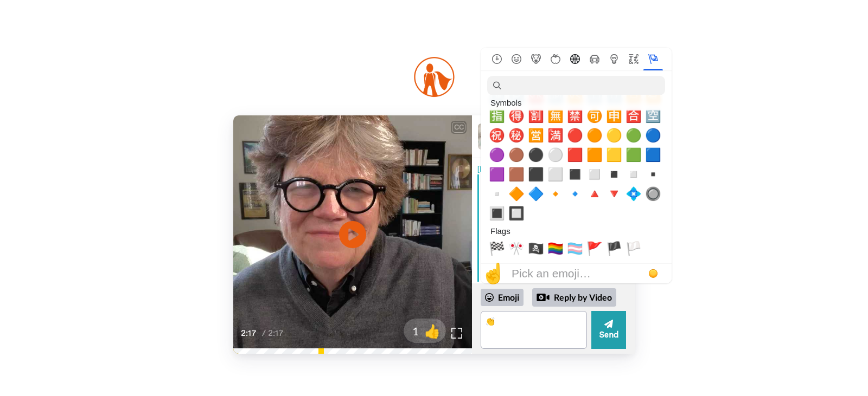  Describe the element at coordinates (433, 77) in the screenshot. I see `img: logo` at that location.